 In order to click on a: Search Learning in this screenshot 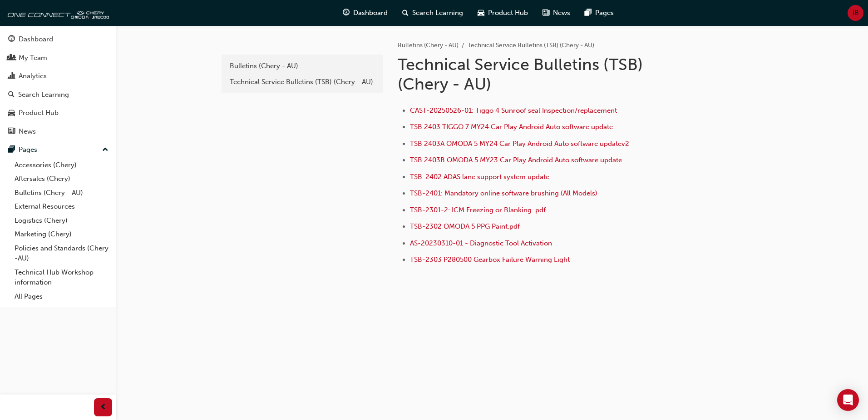, I will do `click(58, 95)`.